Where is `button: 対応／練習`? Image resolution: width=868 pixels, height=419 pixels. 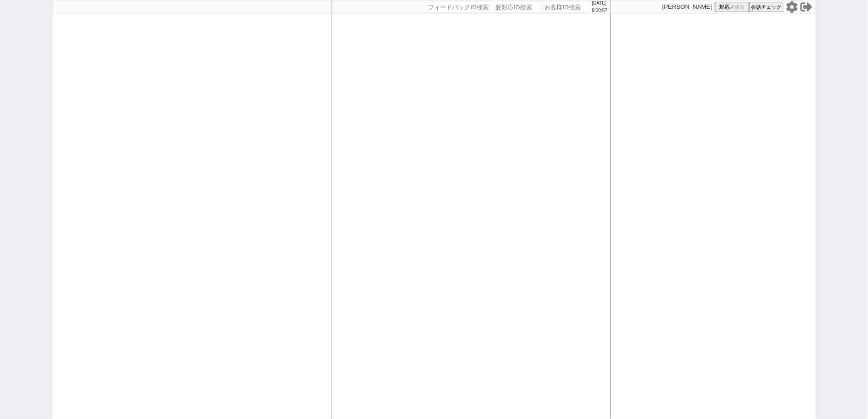 button: 対応／練習 is located at coordinates (732, 7).